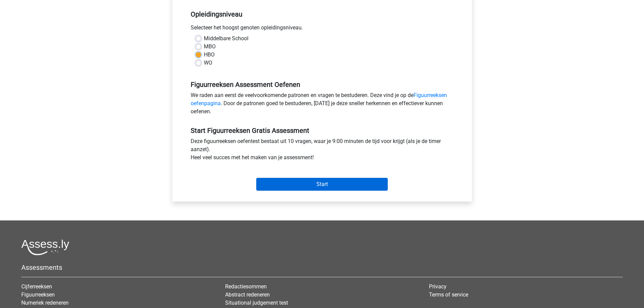 The image size is (644, 308). What do you see at coordinates (45, 303) in the screenshot?
I see `a: Numeriek redeneren` at bounding box center [45, 303].